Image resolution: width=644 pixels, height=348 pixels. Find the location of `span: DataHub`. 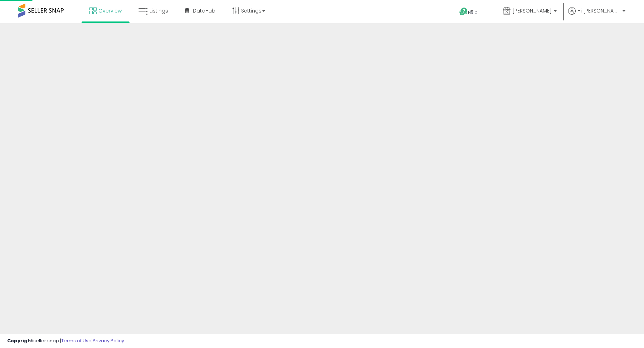

span: DataHub is located at coordinates (204, 11).